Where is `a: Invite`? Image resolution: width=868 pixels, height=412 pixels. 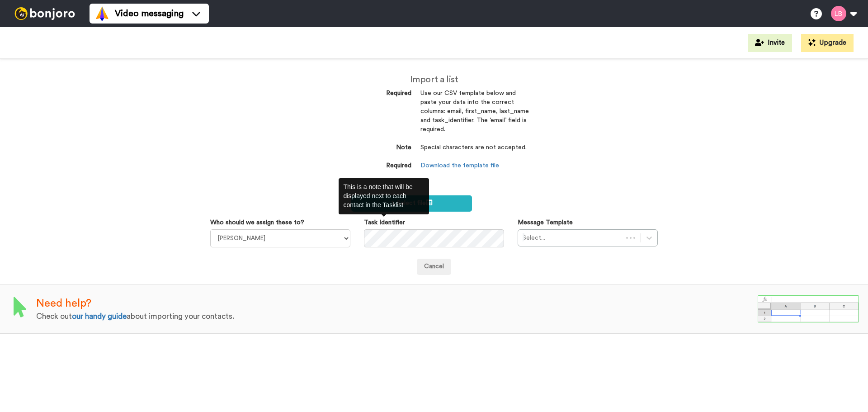
a: Invite is located at coordinates (770, 43).